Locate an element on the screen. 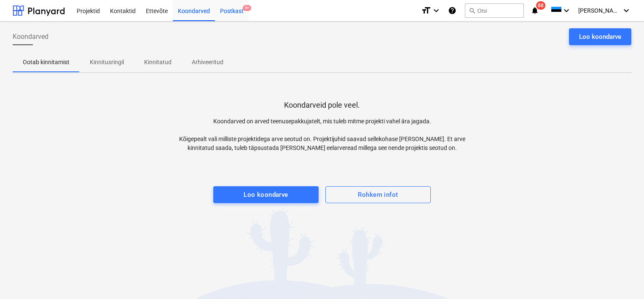 This screenshot has height=299, width=644. p: Koondarveid pole veel. is located at coordinates (322, 105).